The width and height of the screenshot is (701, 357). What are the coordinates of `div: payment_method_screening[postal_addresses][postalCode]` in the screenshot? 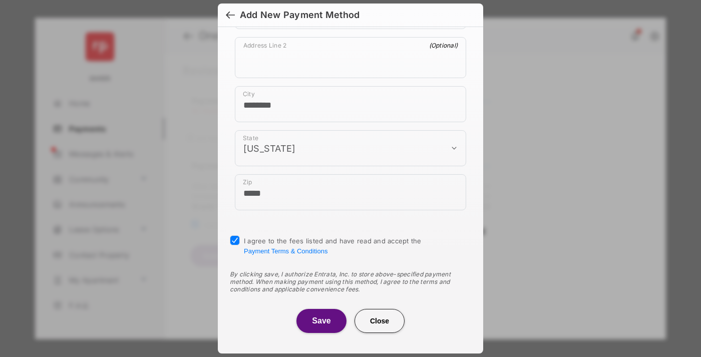 It's located at (351, 192).